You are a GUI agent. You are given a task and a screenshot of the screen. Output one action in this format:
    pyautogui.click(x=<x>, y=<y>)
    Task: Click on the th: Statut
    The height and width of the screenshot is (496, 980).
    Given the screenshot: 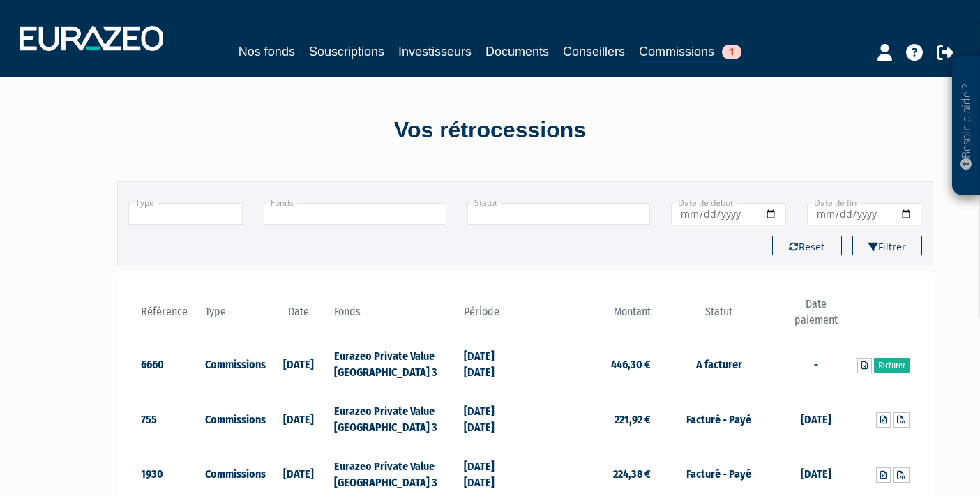 What is the action you would take?
    pyautogui.click(x=719, y=316)
    